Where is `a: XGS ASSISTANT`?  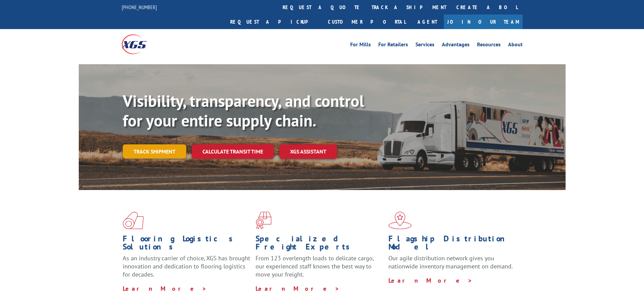
a: XGS ASSISTANT is located at coordinates (308, 151).